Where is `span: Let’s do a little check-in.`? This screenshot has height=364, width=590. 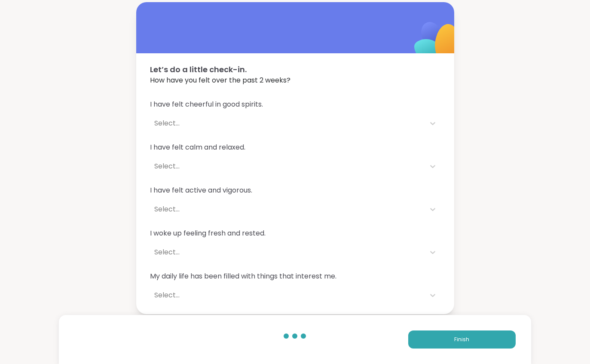 span: Let’s do a little check-in. is located at coordinates (295, 69).